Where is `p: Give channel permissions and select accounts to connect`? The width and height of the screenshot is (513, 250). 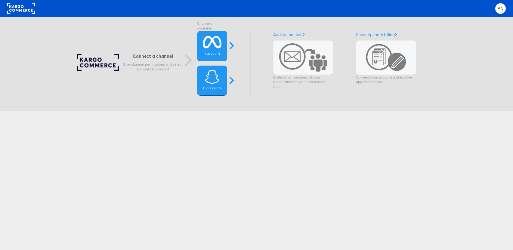
p: Give channel permissions and select accounts to connect is located at coordinates (153, 67).